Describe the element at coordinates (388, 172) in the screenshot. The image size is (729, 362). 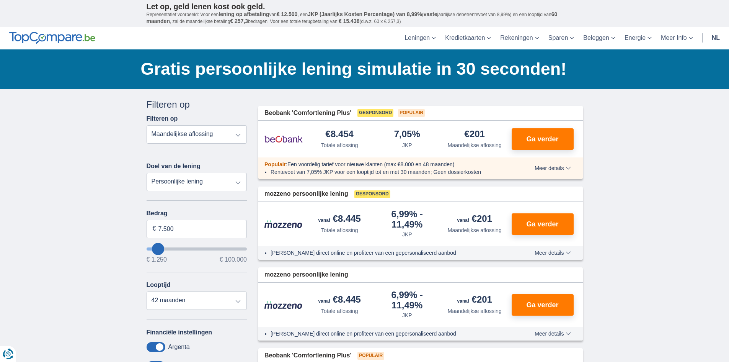
I see `li: Rentevoet van 7,05% JKP voor een looptijd tot en met 30 maanden; Geen dossierkosten` at that location.